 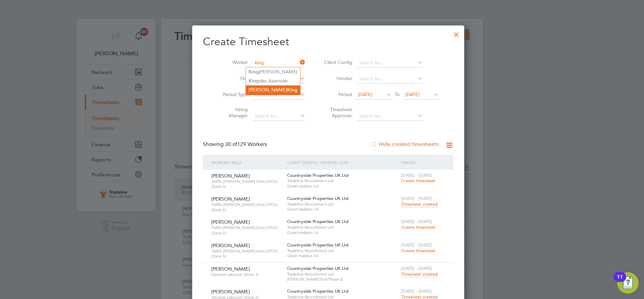 What do you see at coordinates (620, 282) in the screenshot?
I see `div: 11` at bounding box center [620, 282].